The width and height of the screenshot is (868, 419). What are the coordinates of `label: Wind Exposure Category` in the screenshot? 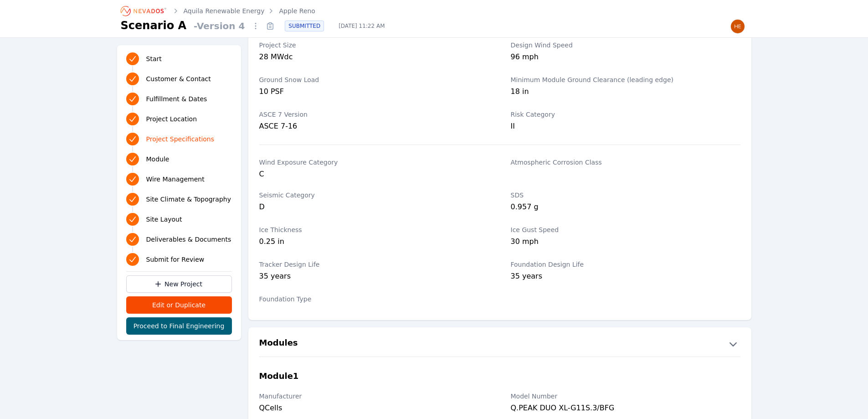 It's located at (374, 162).